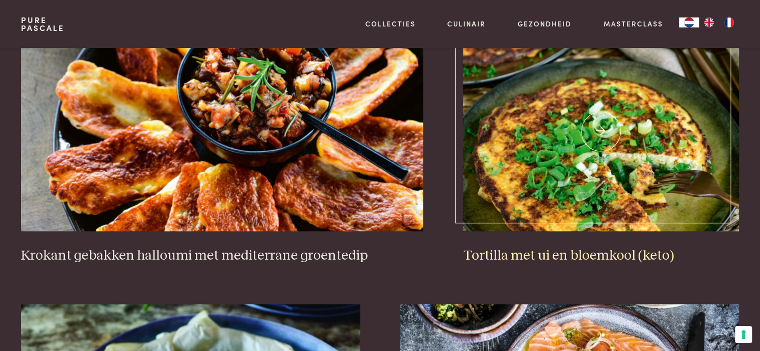  I want to click on ul: Language list, so click(719, 22).